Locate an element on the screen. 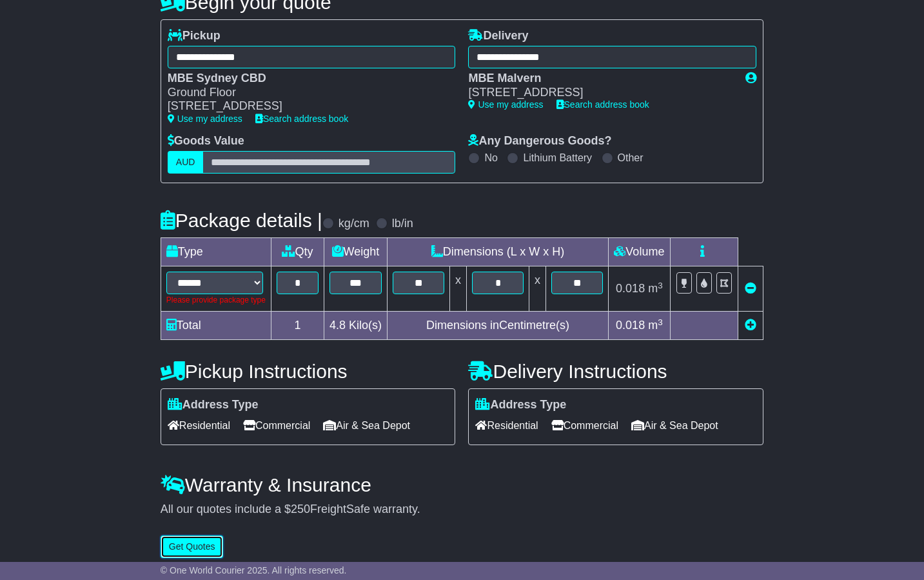 The width and height of the screenshot is (924, 580). label: Lithium Battery is located at coordinates (558, 157).